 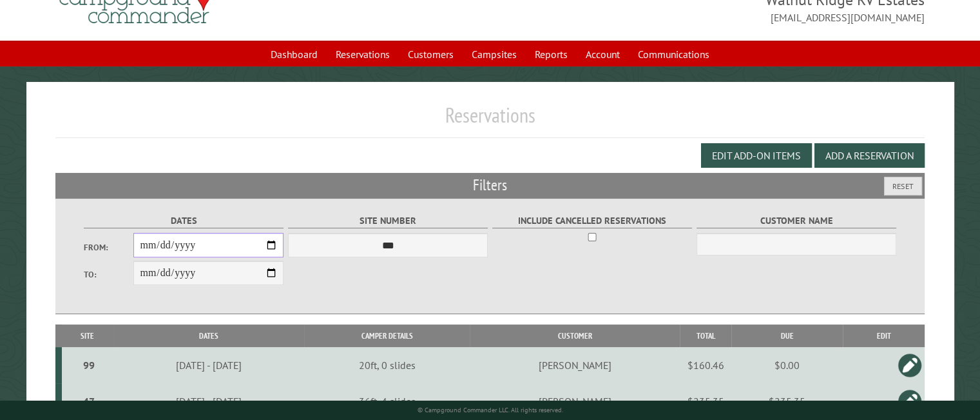 What do you see at coordinates (787, 335) in the screenshot?
I see `th: Due` at bounding box center [787, 335].